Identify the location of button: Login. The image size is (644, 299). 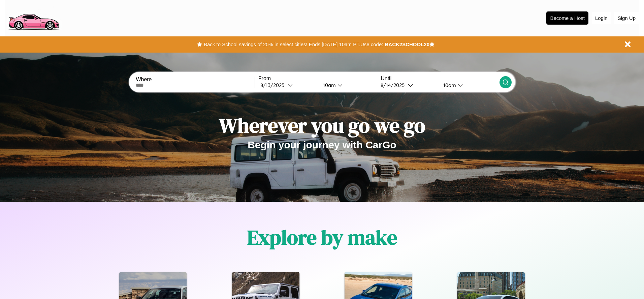
(601, 18).